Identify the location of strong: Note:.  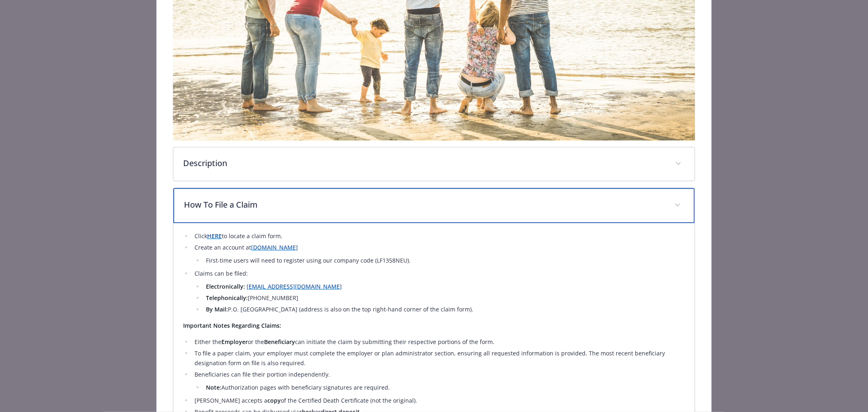
(214, 388).